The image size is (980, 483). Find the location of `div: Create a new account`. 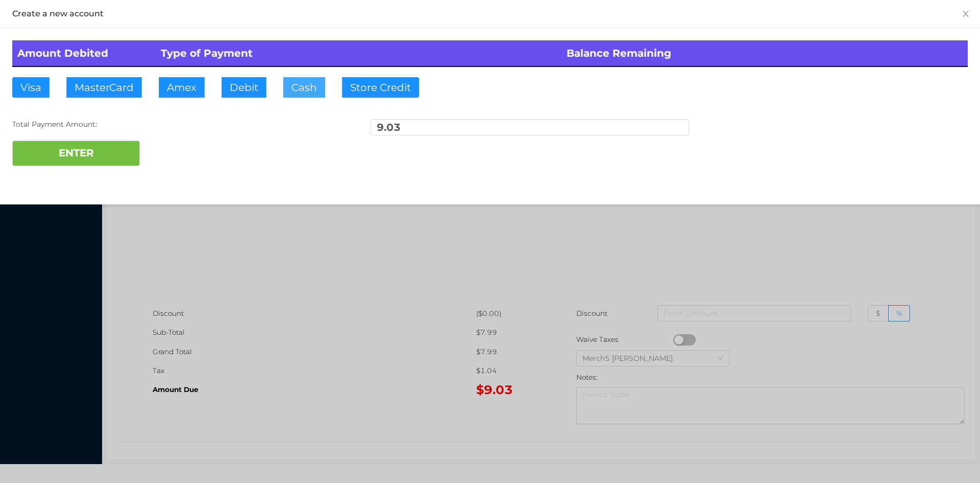

div: Create a new account is located at coordinates (490, 13).